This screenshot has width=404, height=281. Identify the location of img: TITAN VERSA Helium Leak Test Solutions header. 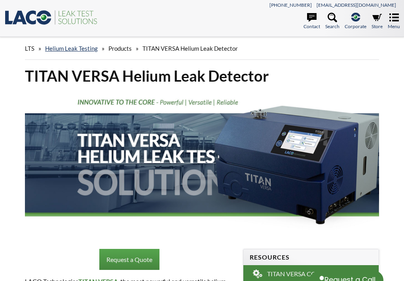
(202, 163).